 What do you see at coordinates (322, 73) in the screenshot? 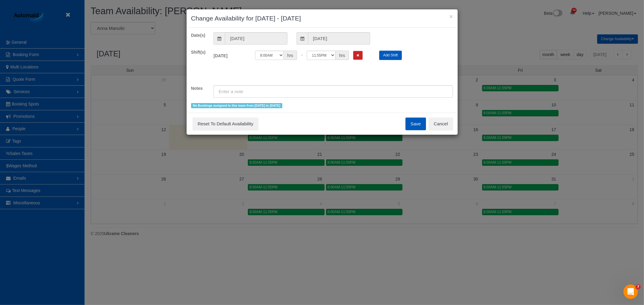
I see `sui-modal: Change Availability for 10/15/2025 - 10/15/2025` at bounding box center [322, 73].